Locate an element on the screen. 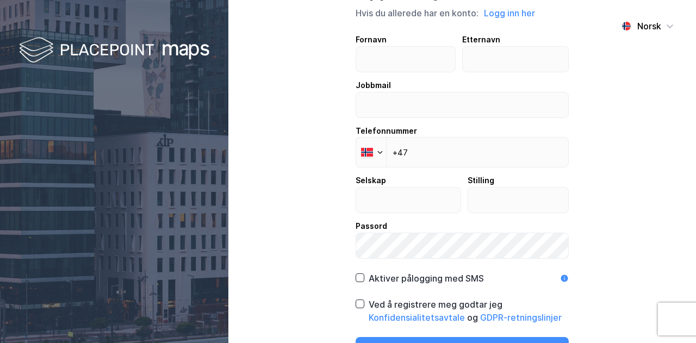  div: Chat Widget is located at coordinates (669, 317).